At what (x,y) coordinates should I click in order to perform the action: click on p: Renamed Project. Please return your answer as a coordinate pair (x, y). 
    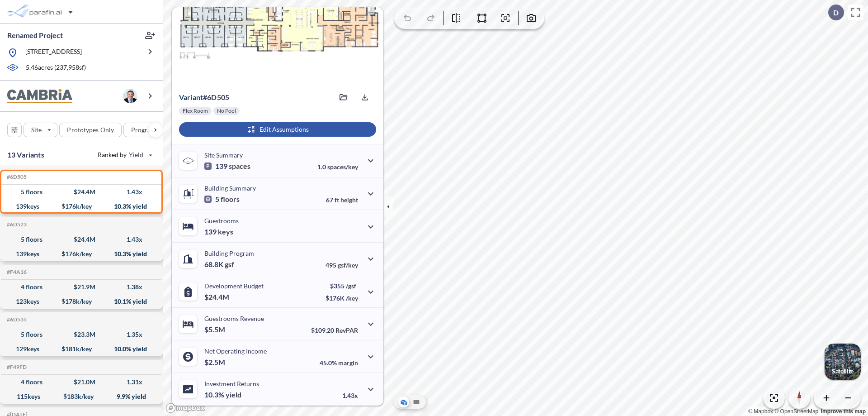
    Looking at the image, I should click on (35, 35).